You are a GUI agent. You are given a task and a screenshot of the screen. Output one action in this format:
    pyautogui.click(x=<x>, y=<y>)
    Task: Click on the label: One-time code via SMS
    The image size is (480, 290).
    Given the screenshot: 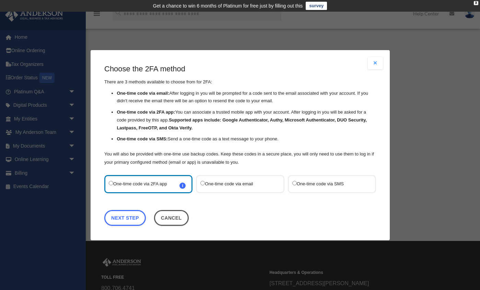 What is the action you would take?
    pyautogui.click(x=328, y=184)
    